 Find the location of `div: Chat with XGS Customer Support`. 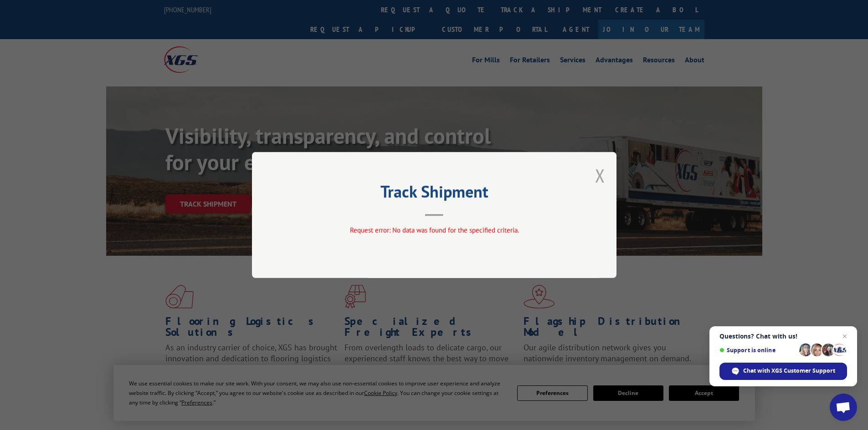

div: Chat with XGS Customer Support is located at coordinates (783, 371).